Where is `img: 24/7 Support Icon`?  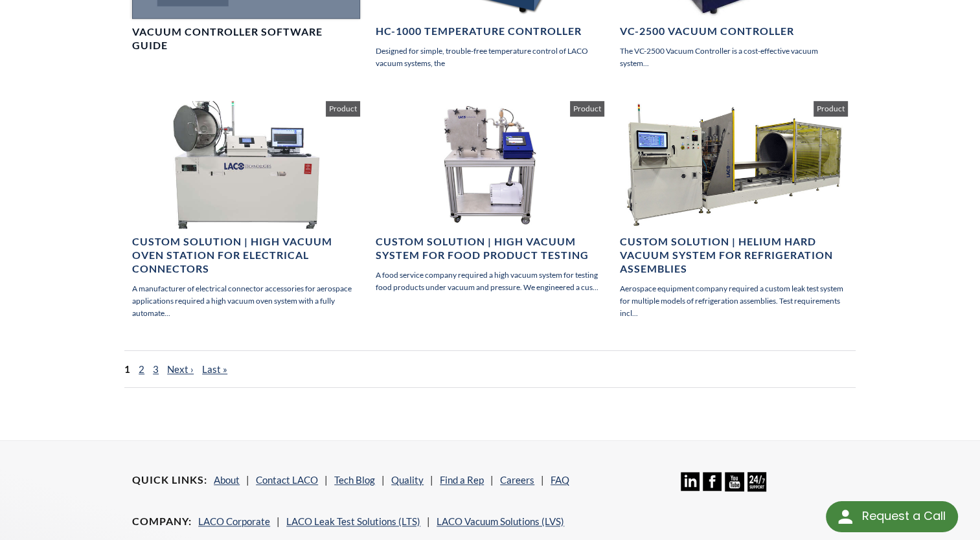 img: 24/7 Support Icon is located at coordinates (756, 481).